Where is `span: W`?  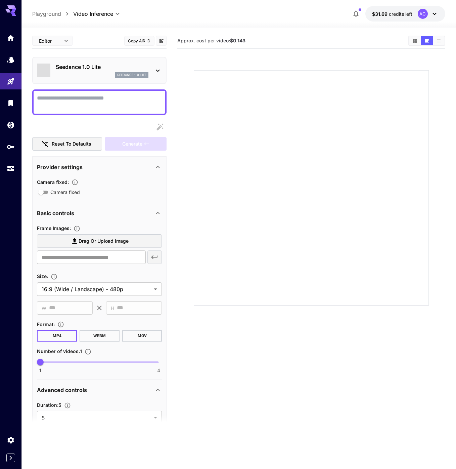
span: W is located at coordinates (44, 308).